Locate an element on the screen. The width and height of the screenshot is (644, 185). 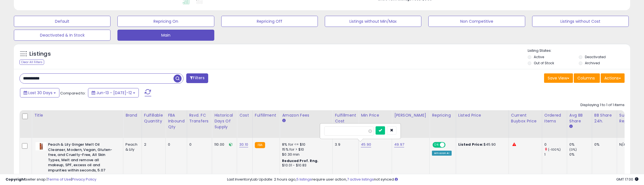
small: FBA is located at coordinates (260, 145).